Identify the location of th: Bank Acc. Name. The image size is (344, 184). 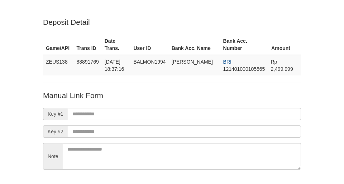
(195, 44).